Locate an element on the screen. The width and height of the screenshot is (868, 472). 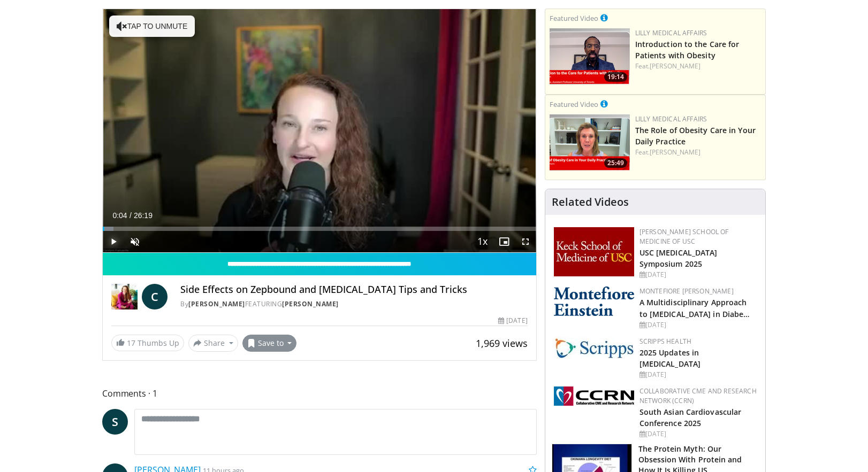
button: Save to is located at coordinates (270, 344).